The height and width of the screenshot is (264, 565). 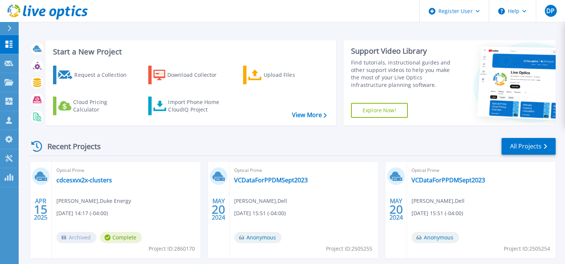 What do you see at coordinates (41, 209) in the screenshot?
I see `div: APR 2025` at bounding box center [41, 209].